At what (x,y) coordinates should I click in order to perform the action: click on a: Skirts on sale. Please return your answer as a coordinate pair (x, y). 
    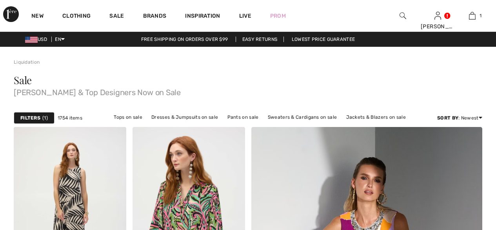
    Looking at the image, I should click on (234, 127).